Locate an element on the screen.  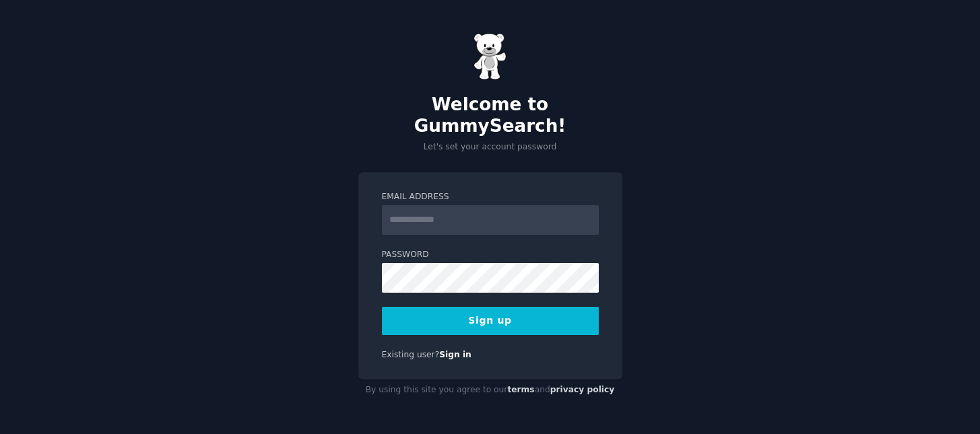
a: terms is located at coordinates (520, 390).